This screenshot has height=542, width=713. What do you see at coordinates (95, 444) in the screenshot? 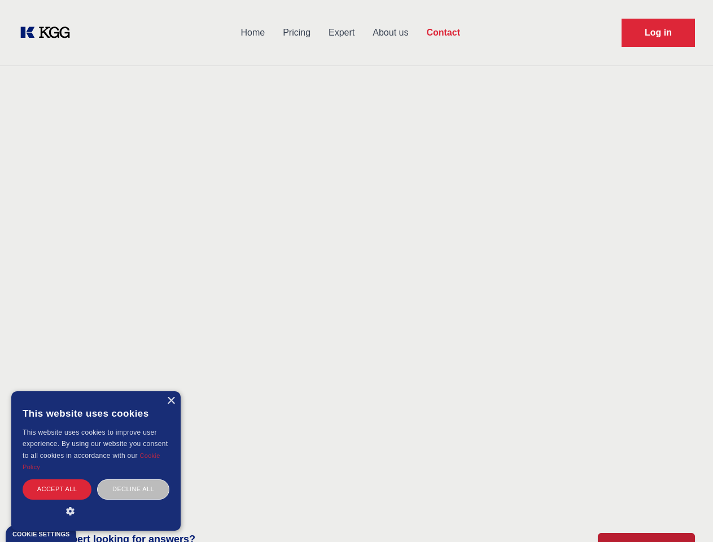
I see `span: This website uses cookies to improve user experience. By using our website you consent to all coo...` at bounding box center [95, 444].